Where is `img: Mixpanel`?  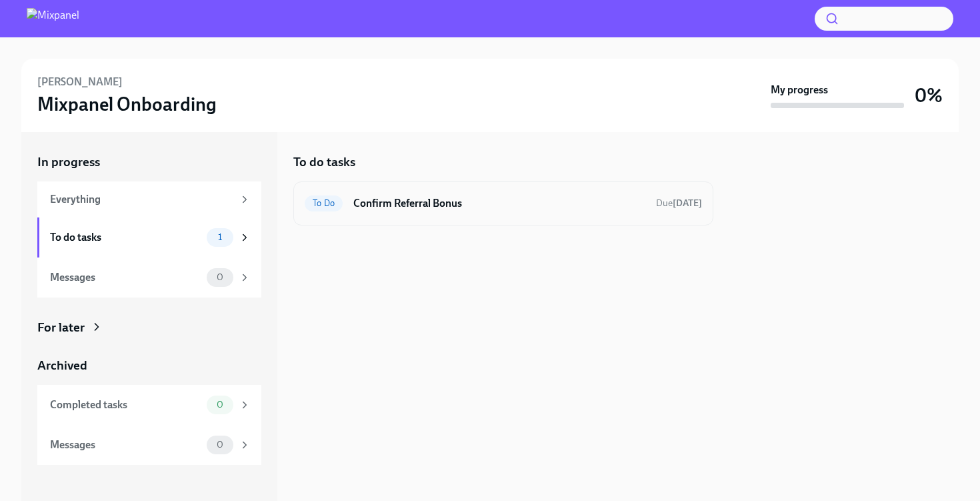 img: Mixpanel is located at coordinates (53, 19).